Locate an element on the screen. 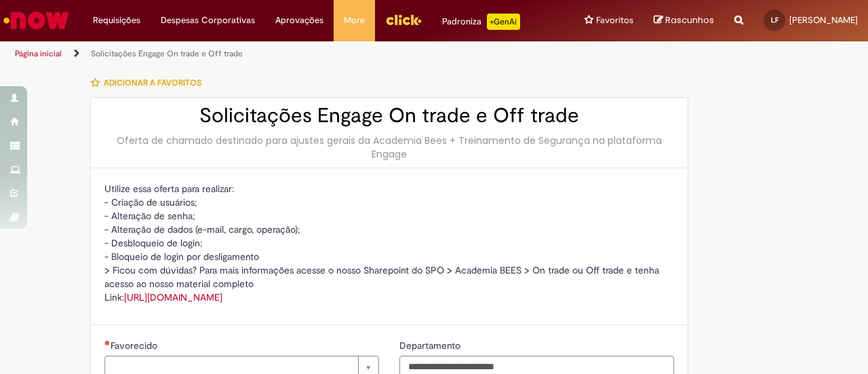  span: Aprovações is located at coordinates (300, 20).